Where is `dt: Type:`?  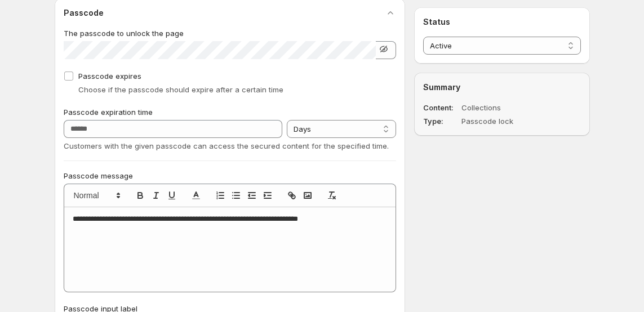 dt: Type: is located at coordinates (442, 121).